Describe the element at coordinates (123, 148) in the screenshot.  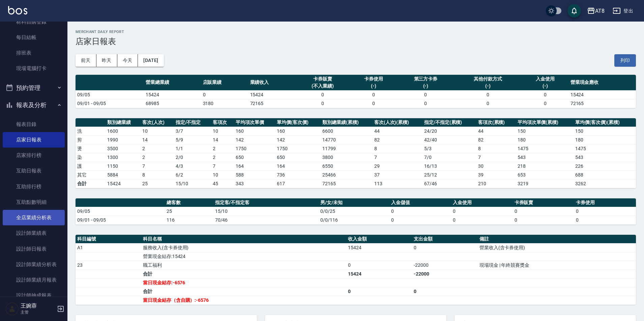
I see `td: 3500` at that location.